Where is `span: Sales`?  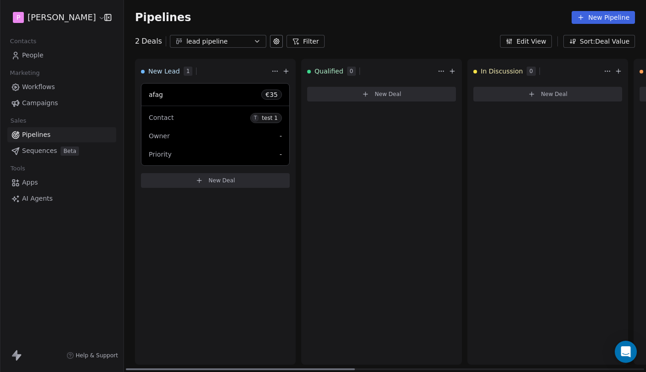 span: Sales is located at coordinates (18, 121).